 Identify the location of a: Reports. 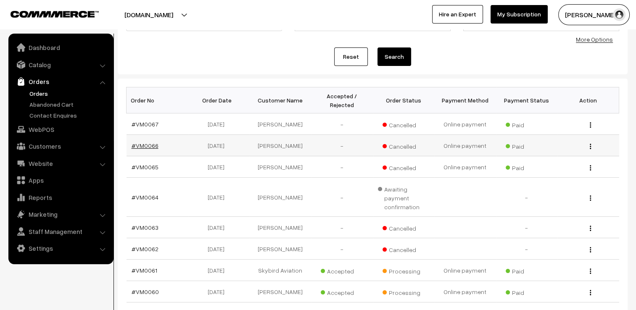
(61, 198).